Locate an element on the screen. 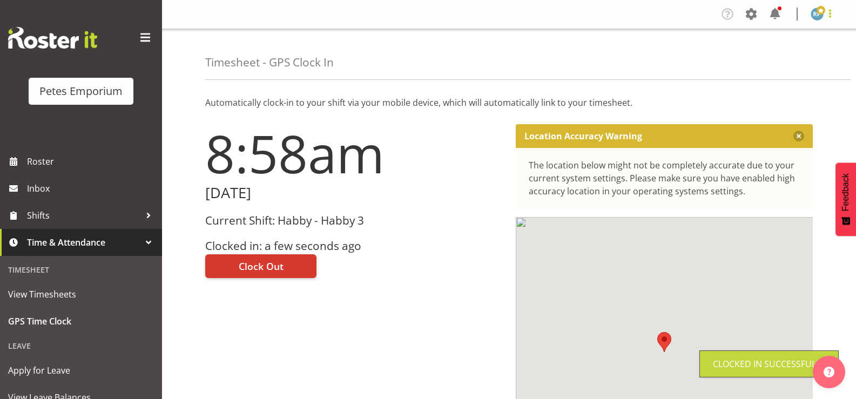 The height and width of the screenshot is (399, 856). span: View Timesheets is located at coordinates (81, 294).